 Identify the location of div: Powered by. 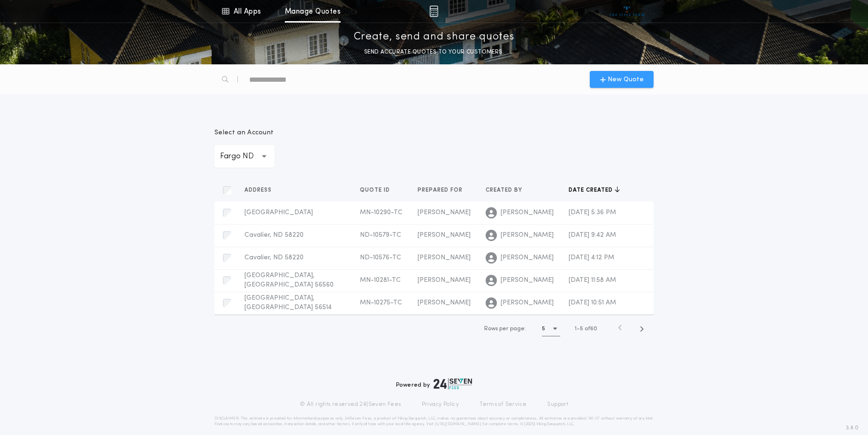
(434, 384).